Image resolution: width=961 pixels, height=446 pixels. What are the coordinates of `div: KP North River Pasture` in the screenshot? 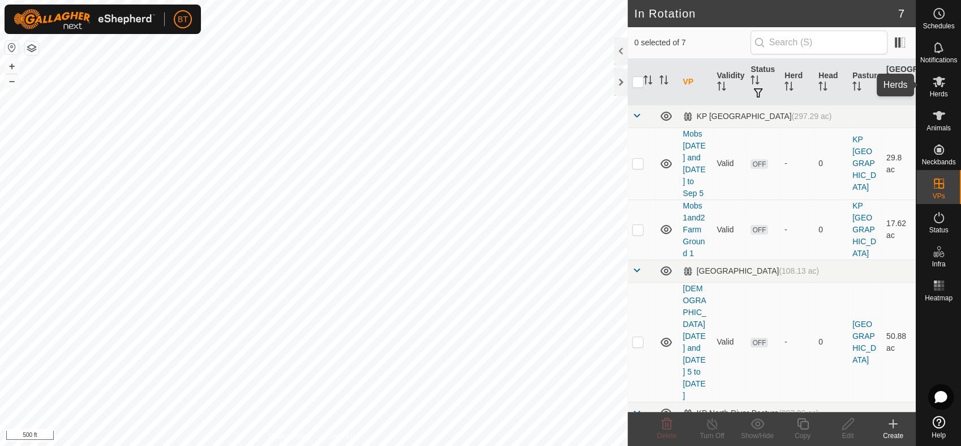 It's located at (751, 413).